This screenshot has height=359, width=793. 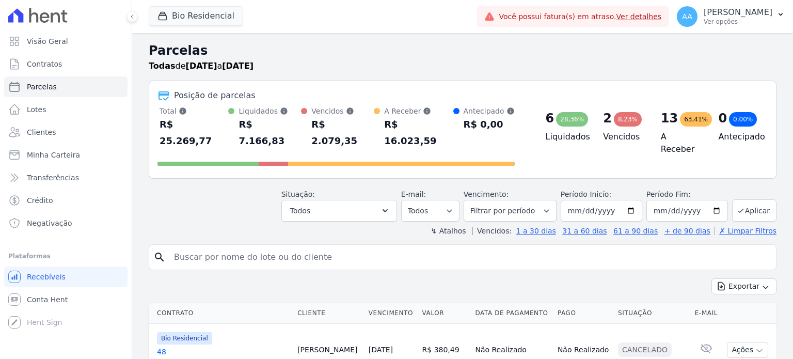 What do you see at coordinates (66, 277) in the screenshot?
I see `a: Recebíveis` at bounding box center [66, 277].